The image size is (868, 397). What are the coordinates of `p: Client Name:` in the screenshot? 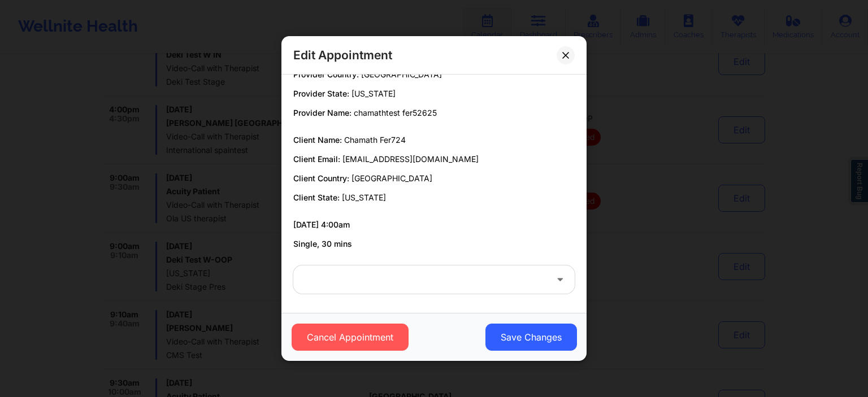 It's located at (434, 140).